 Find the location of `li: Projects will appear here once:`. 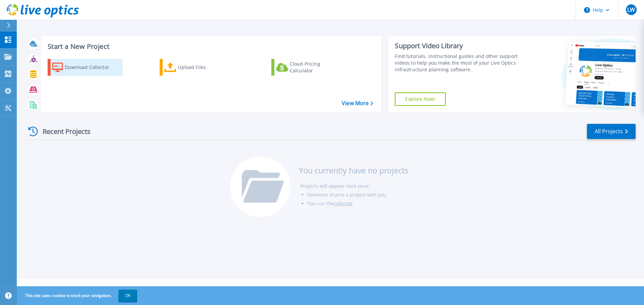

li: Projects will appear here once: is located at coordinates (354, 186).